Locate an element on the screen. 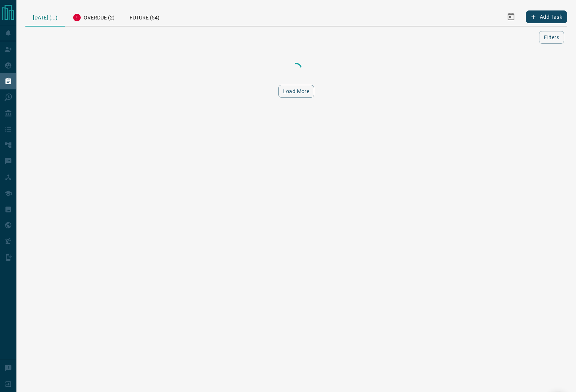 The image size is (576, 392). button: Select Date Range is located at coordinates (511, 17).